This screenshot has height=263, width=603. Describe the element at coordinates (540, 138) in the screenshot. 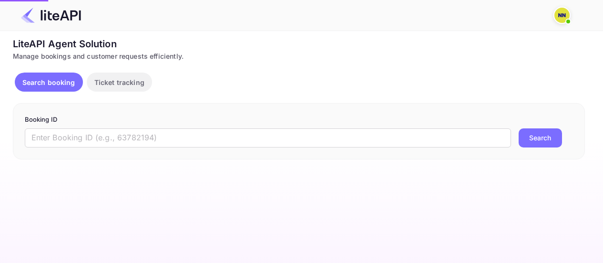

I see `button: Search` at that location.